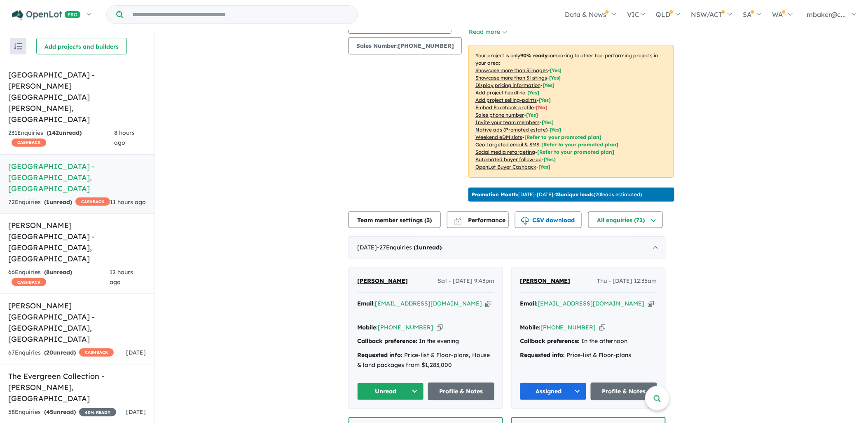 The width and height of the screenshot is (868, 423). What do you see at coordinates (478, 220) in the screenshot?
I see `button: Performance` at bounding box center [478, 220].